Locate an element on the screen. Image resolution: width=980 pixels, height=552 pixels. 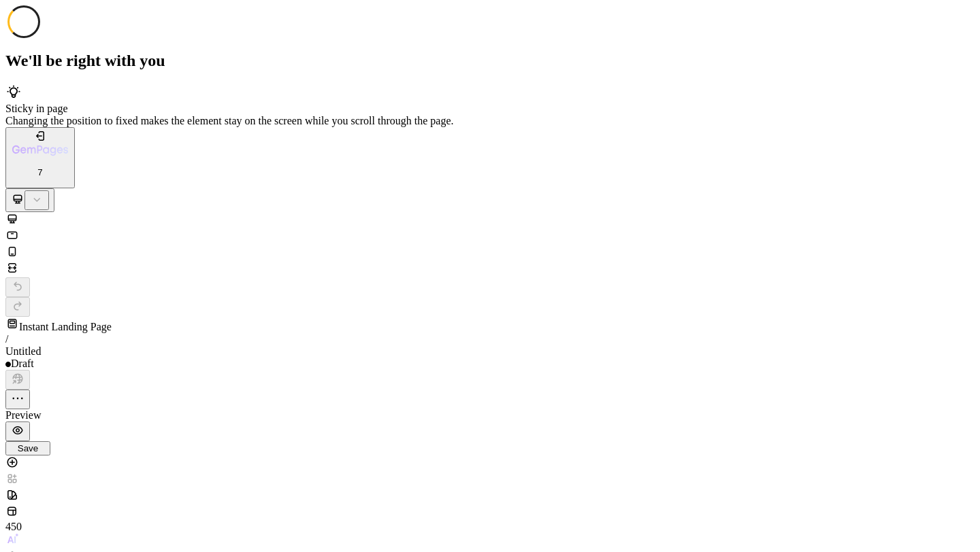
span: Save is located at coordinates (28, 448).